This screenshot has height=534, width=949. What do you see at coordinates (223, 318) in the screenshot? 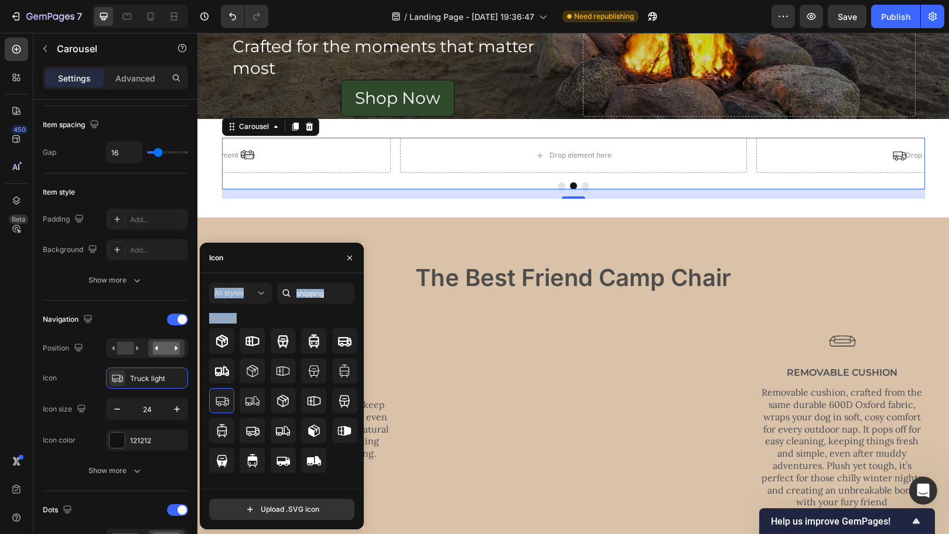
I see `div: All icons` at bounding box center [223, 318].